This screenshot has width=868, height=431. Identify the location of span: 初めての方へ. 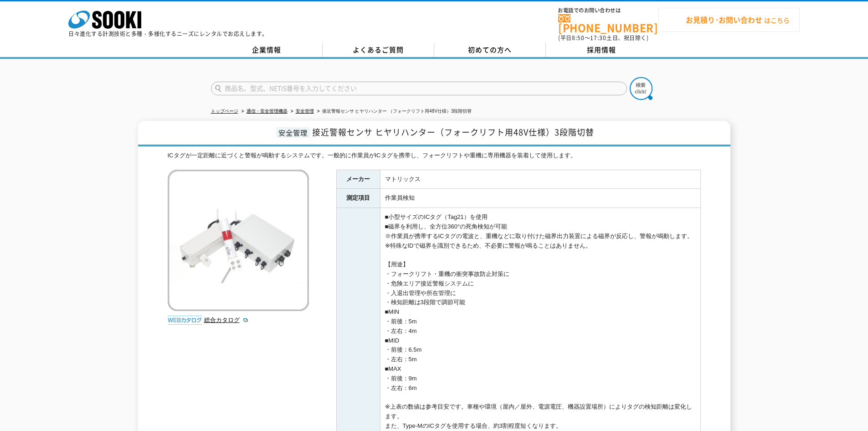
(490, 50).